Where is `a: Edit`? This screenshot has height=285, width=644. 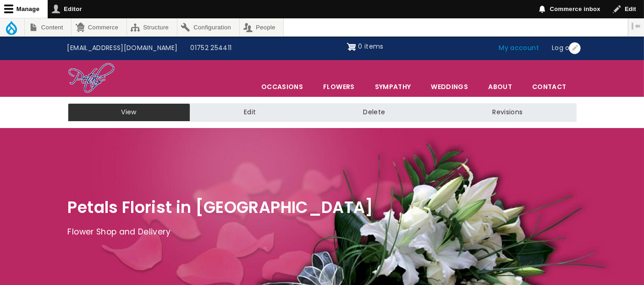 a: Edit is located at coordinates (250, 113).